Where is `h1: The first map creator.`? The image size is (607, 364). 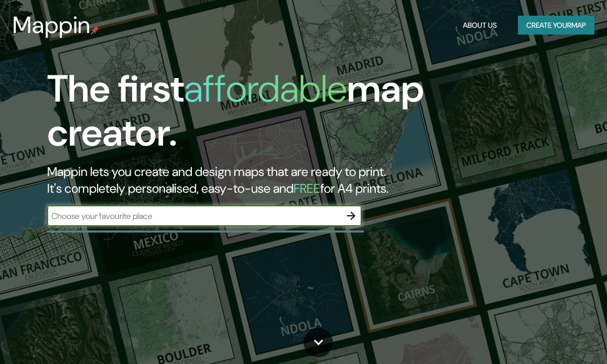
h1: The first map creator. is located at coordinates (289, 115).